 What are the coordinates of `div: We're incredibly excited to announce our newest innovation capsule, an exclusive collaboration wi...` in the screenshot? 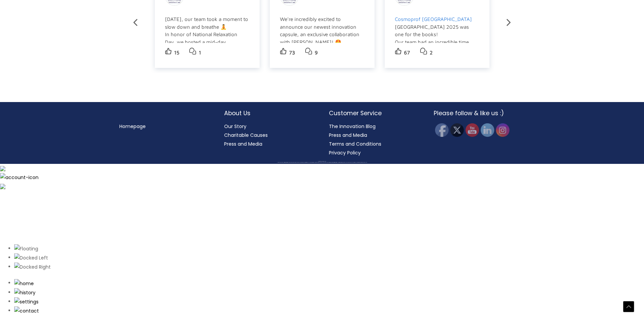 It's located at (322, 91).